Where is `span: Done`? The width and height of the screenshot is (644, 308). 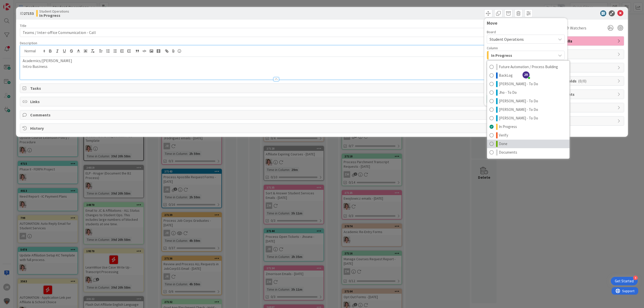 span: Done is located at coordinates (503, 144).